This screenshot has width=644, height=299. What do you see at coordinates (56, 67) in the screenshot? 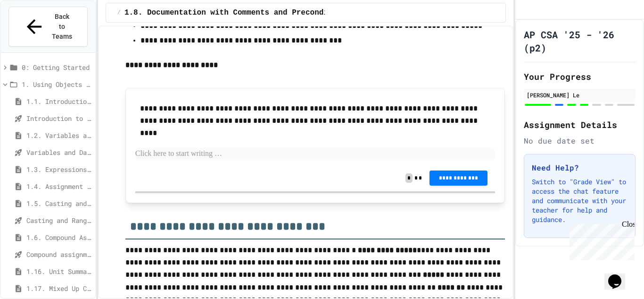
I see `span: 0: Getting Started` at bounding box center [56, 67].